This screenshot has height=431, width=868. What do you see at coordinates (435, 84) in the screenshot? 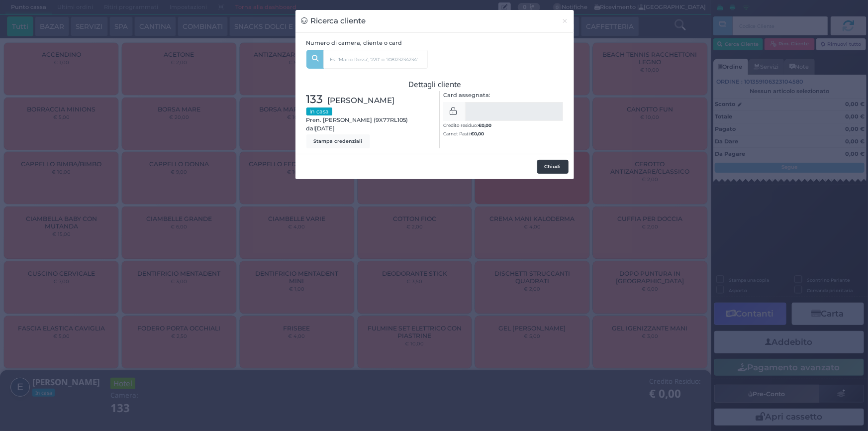
I see `h3: Dettagli cliente` at bounding box center [435, 84].